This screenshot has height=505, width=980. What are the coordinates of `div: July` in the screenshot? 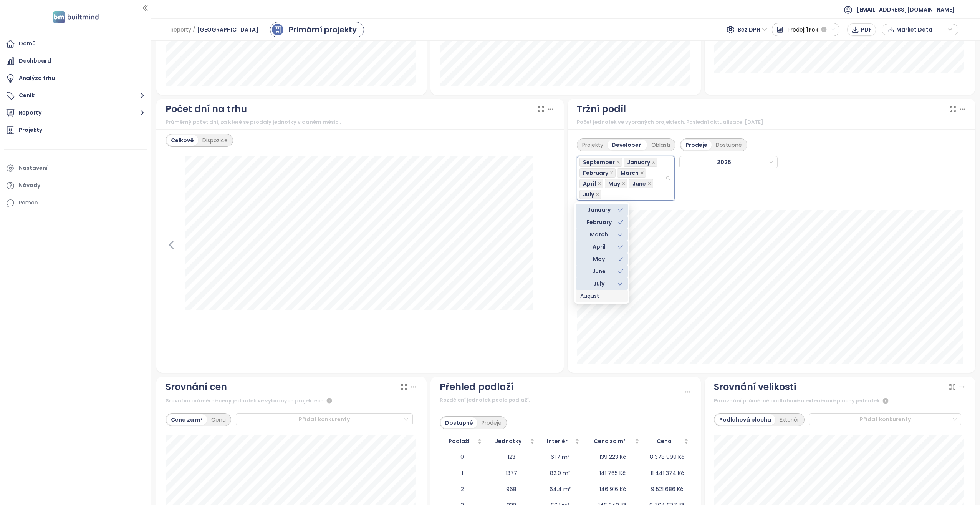 It's located at (599, 284).